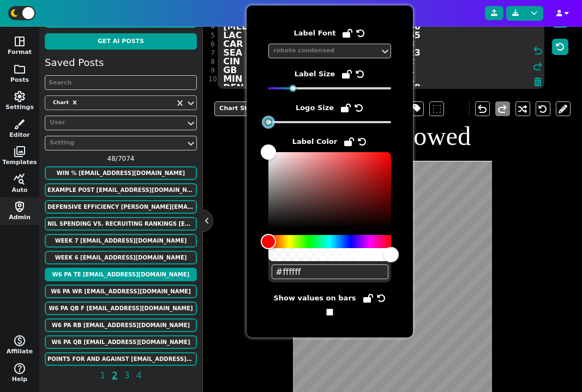 This screenshot has height=392, width=582. Describe the element at coordinates (20, 340) in the screenshot. I see `span: monetization_on` at that location.